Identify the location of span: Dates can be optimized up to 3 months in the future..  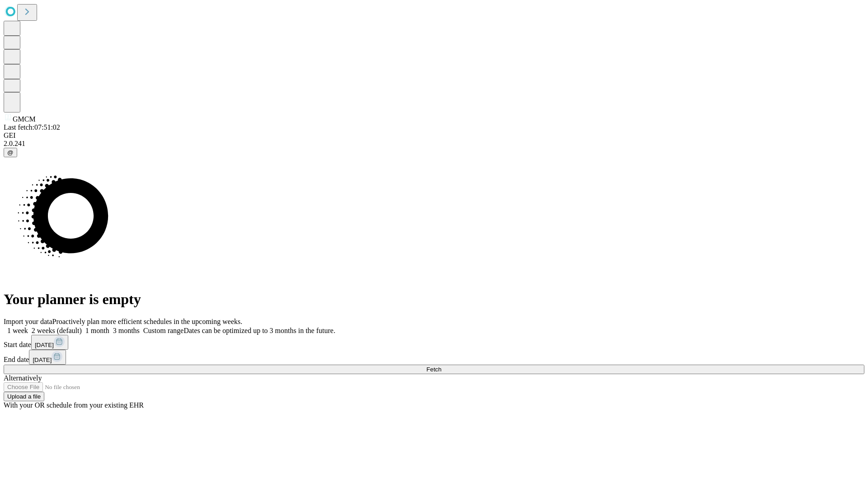
(259, 330).